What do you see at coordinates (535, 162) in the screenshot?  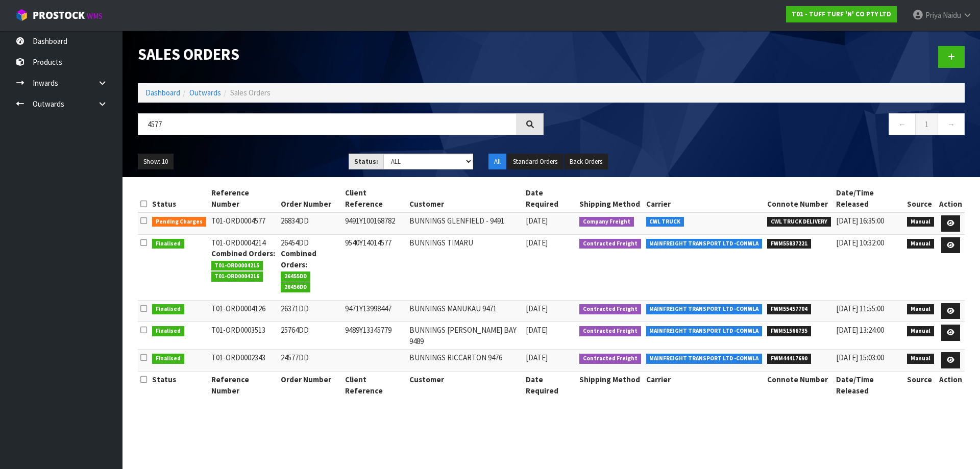 I see `button: Standard Orders` at bounding box center [535, 162].